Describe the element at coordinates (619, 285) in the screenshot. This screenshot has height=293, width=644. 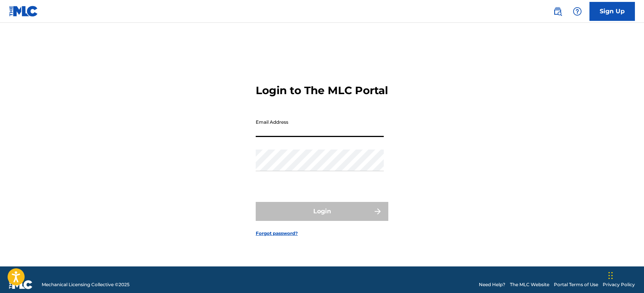
I see `a: Privacy Policy` at that location.